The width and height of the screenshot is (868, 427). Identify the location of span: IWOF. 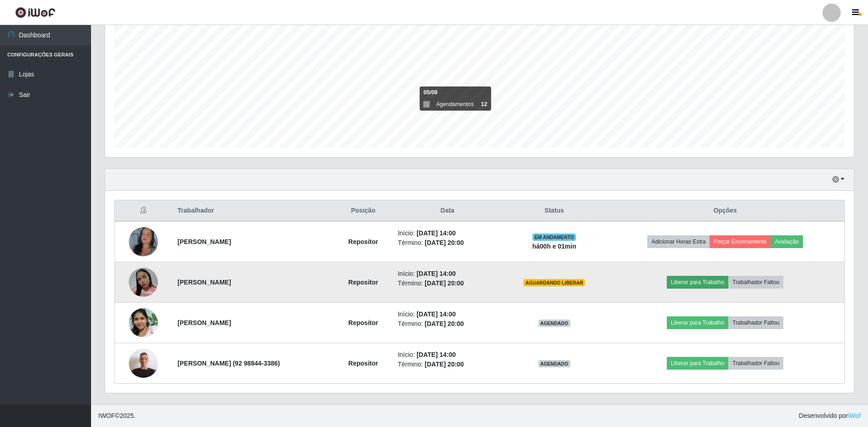
(107, 415).